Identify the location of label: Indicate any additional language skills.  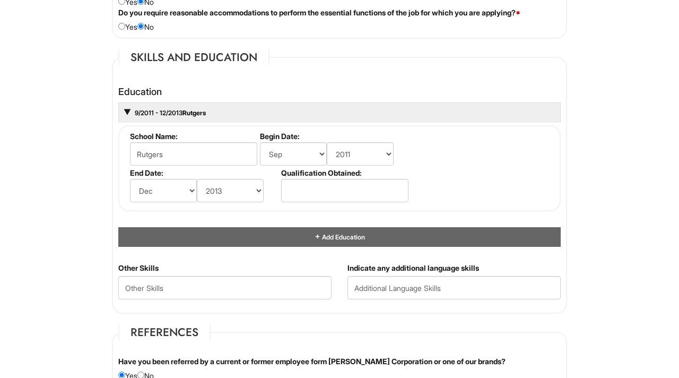
(414, 268).